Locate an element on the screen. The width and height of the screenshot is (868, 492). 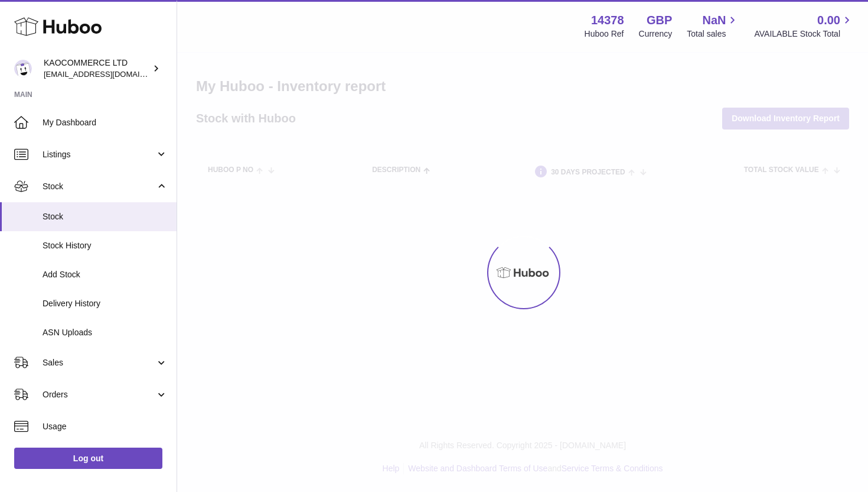
span: Usage is located at coordinates (105, 426).